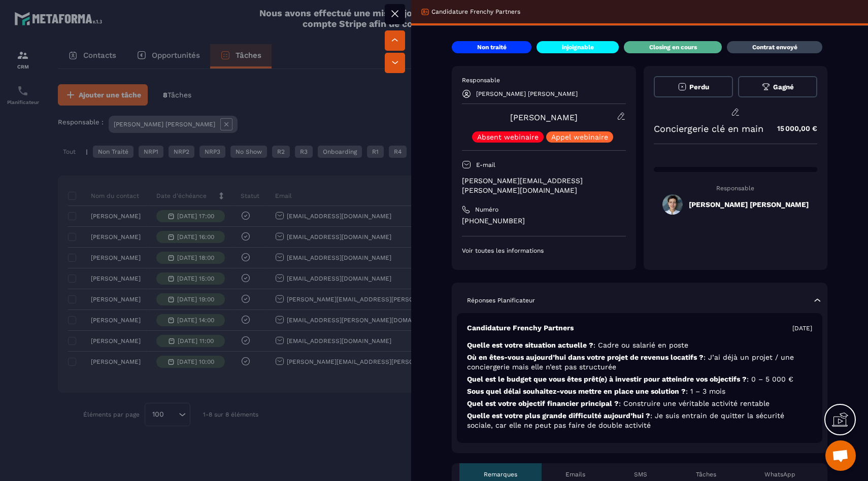  Describe the element at coordinates (543, 251) in the screenshot. I see `p: Voir toutes les informations` at that location.